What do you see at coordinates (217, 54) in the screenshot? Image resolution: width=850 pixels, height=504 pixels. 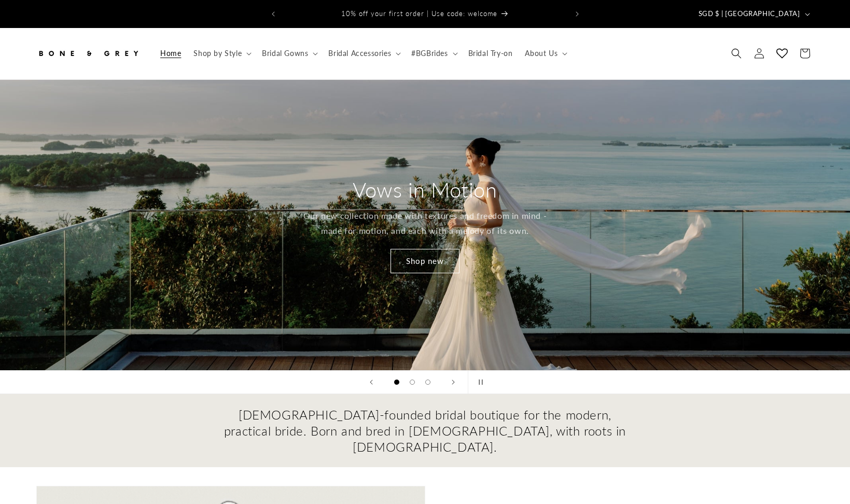 I see `span: Shop by Style` at bounding box center [217, 54].